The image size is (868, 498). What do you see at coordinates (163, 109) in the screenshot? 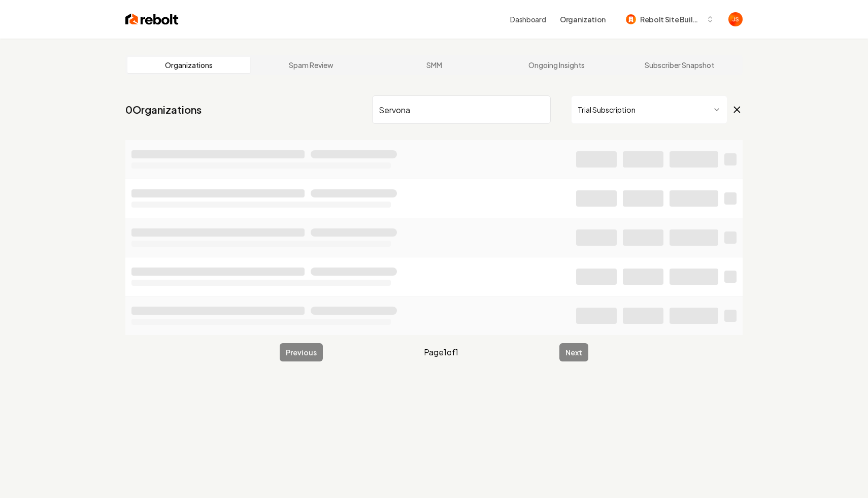
I see `a: 0Organizations` at bounding box center [163, 109].